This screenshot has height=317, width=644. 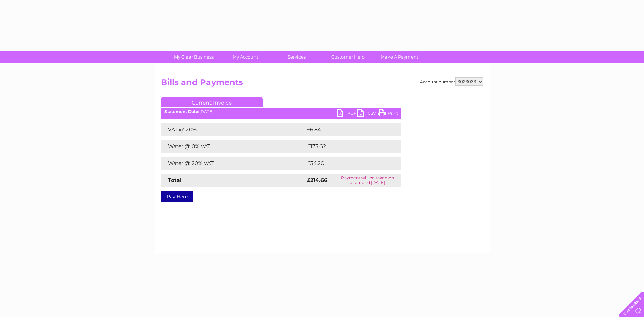 What do you see at coordinates (399, 57) in the screenshot?
I see `a: Make A Payment` at bounding box center [399, 57].